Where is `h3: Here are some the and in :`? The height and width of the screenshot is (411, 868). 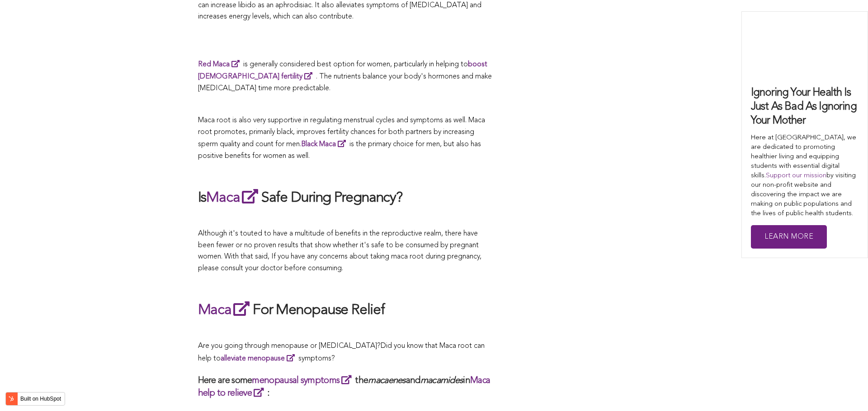
h3: Here are some the and in : is located at coordinates (345, 387).